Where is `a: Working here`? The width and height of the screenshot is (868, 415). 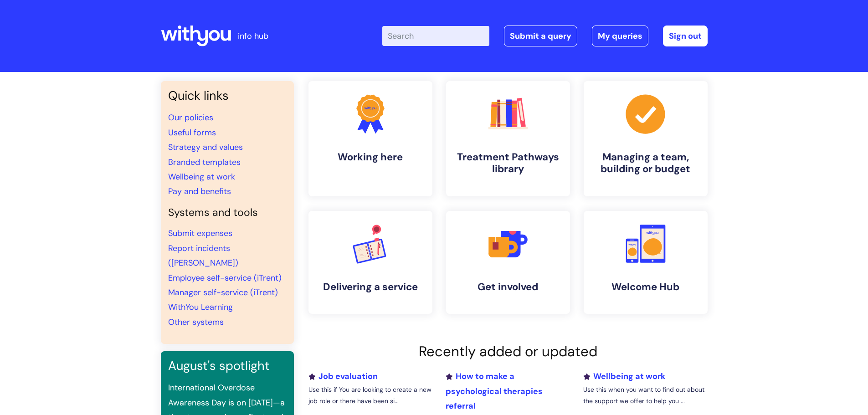 a: Working here is located at coordinates (370, 139).